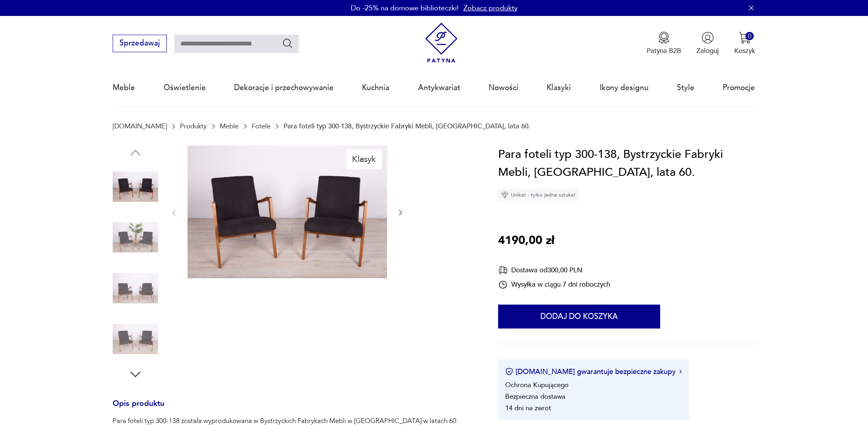  What do you see at coordinates (535, 396) in the screenshot?
I see `li: Bezpieczna dostawa` at bounding box center [535, 396].